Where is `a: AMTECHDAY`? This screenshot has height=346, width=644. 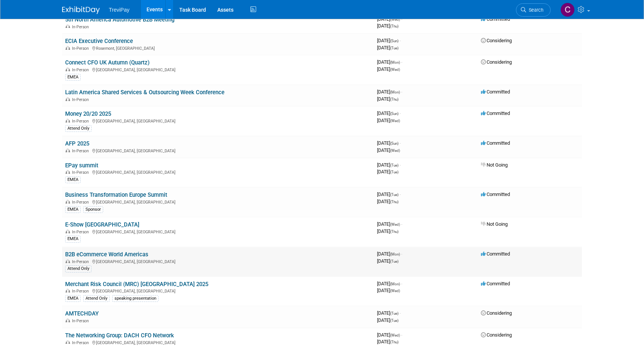
a: AMTECHDAY is located at coordinates (82, 314).